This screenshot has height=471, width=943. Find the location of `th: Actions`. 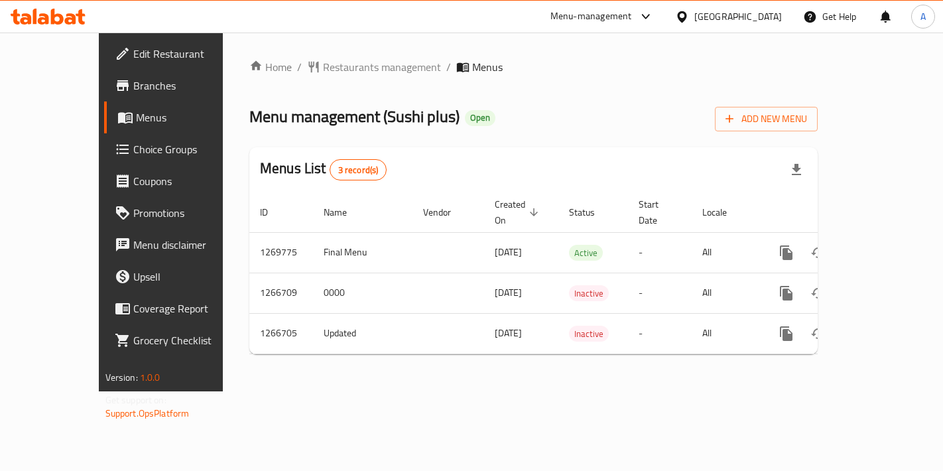

th: Actions is located at coordinates (834, 212).